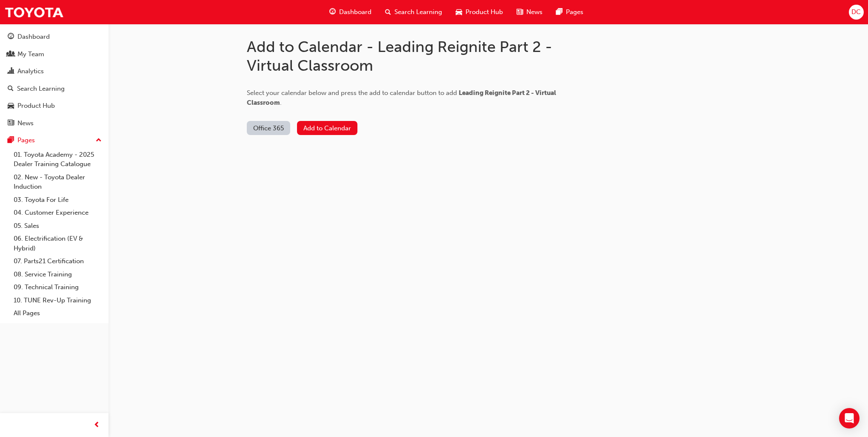  What do you see at coordinates (414, 12) in the screenshot?
I see `a: search-iconSearch Learning` at bounding box center [414, 12].